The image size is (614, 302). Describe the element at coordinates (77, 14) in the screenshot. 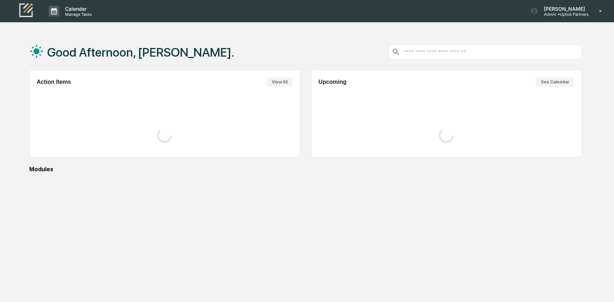

I see `p: Manage Tasks` at that location.